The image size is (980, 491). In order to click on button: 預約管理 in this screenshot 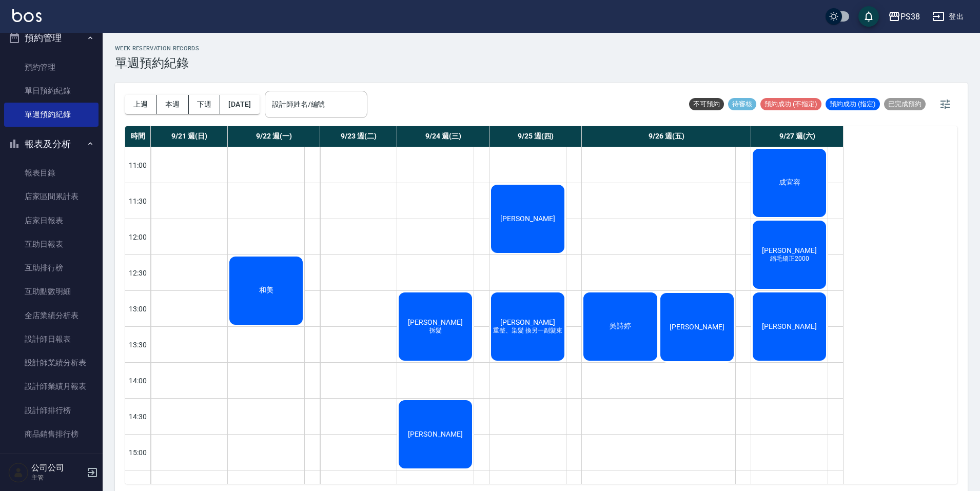, I will do `click(52, 38)`.